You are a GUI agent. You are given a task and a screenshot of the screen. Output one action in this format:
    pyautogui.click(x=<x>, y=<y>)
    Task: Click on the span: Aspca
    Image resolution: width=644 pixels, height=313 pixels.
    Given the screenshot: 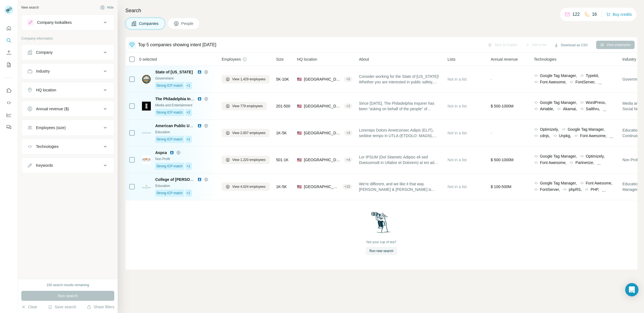 What is the action you would take?
    pyautogui.click(x=161, y=153)
    